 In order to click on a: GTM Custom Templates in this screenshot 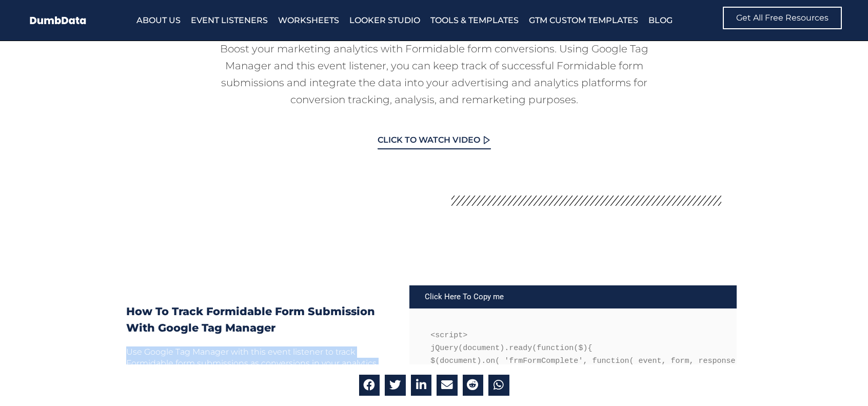, I will do `click(584, 21)`.